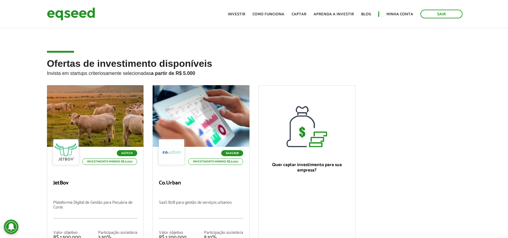 The image size is (508, 238). I want to click on p: JetBov, so click(95, 183).